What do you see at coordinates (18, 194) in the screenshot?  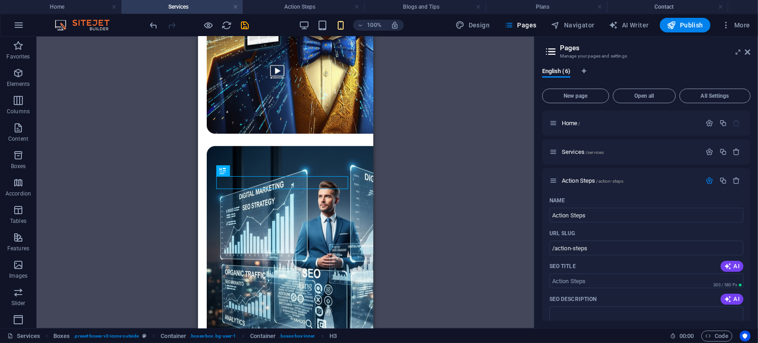 I see `p: Accordion` at bounding box center [18, 194].